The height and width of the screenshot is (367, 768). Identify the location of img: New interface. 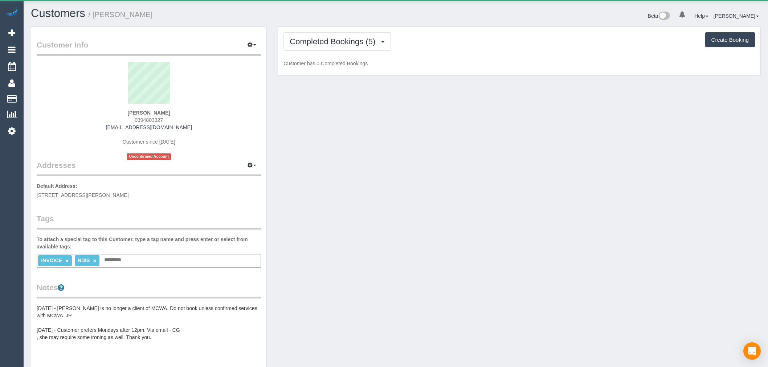
(664, 16).